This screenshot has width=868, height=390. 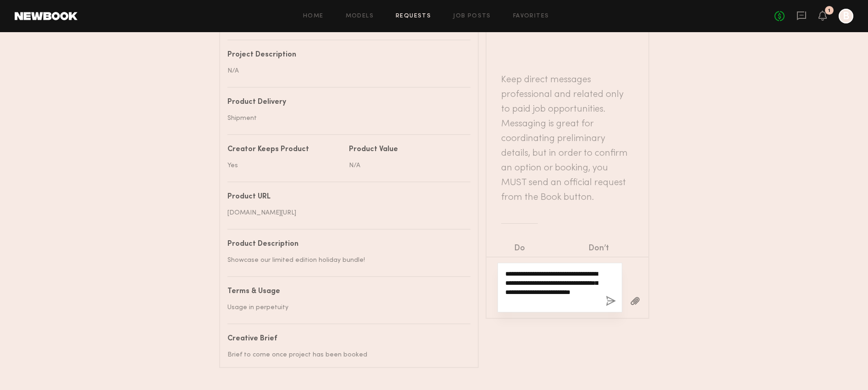 What do you see at coordinates (346, 55) in the screenshot?
I see `div: Project Description` at bounding box center [346, 55].